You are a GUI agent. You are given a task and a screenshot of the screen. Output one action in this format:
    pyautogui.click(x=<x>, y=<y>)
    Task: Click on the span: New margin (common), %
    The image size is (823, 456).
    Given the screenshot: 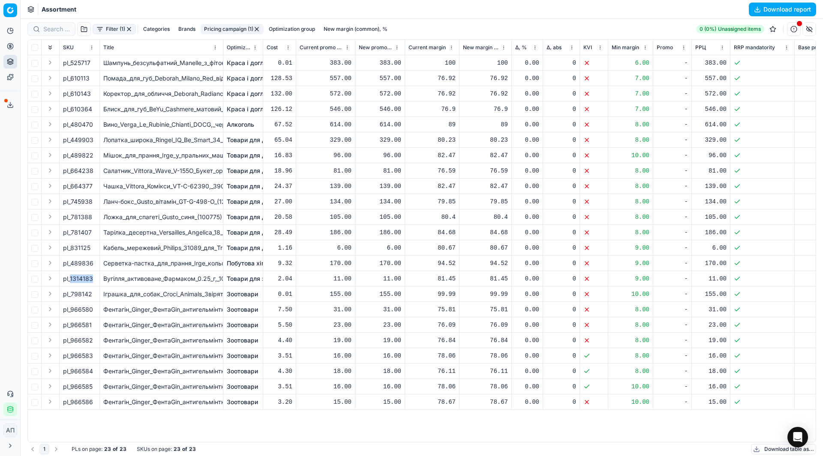 What is the action you would take?
    pyautogui.click(x=481, y=48)
    